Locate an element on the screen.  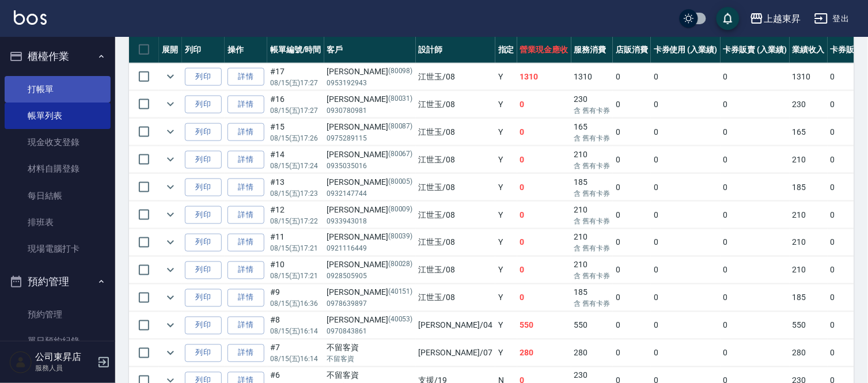
button: 預約管理 is located at coordinates (58, 282).